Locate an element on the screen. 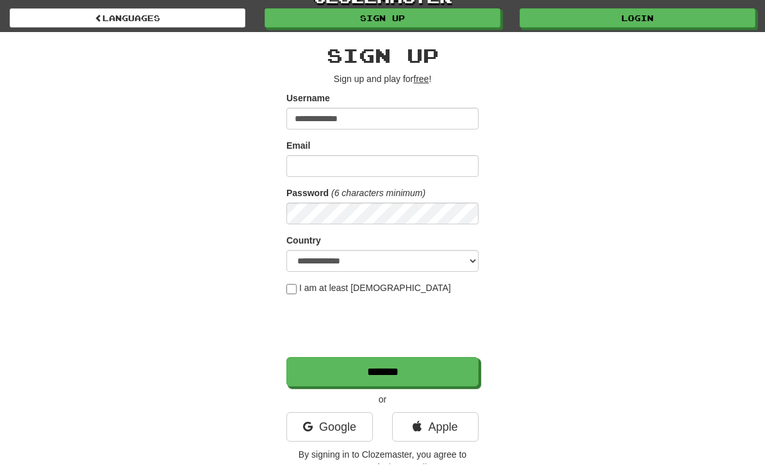  a: Login is located at coordinates (637, 20).